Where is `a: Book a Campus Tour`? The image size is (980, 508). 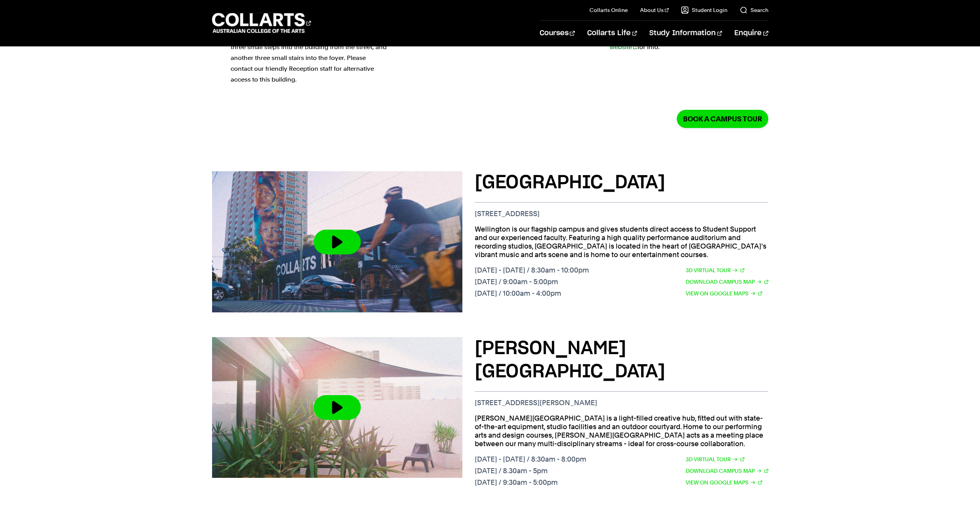 a: Book a Campus Tour is located at coordinates (723, 119).